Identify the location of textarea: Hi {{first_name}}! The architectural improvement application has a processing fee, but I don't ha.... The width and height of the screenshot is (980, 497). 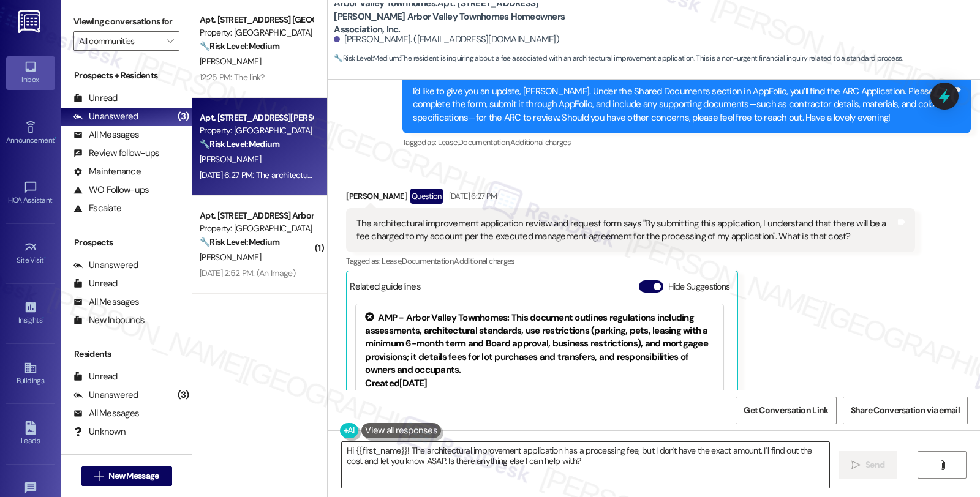
(585, 465).